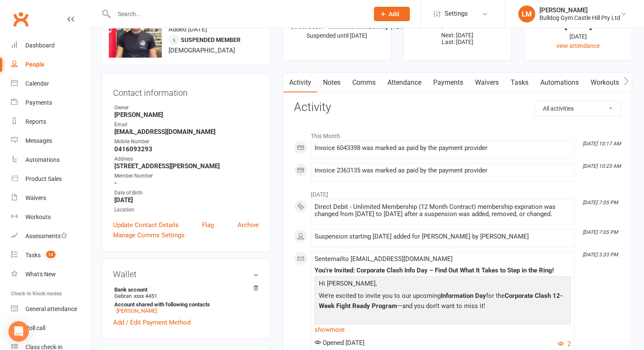 This screenshot has height=350, width=644. I want to click on a: Reports, so click(50, 122).